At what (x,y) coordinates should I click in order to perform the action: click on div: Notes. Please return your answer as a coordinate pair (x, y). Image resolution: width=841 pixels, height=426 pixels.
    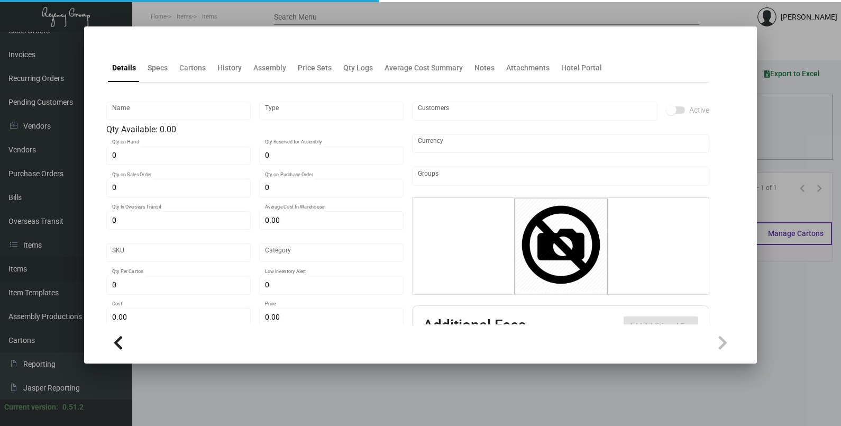
    Looking at the image, I should click on (485, 68).